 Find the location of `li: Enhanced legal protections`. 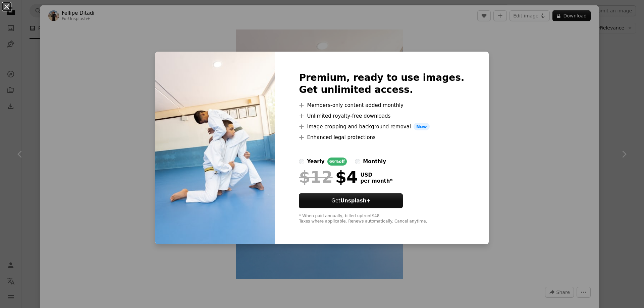

li: Enhanced legal protections is located at coordinates (381, 137).